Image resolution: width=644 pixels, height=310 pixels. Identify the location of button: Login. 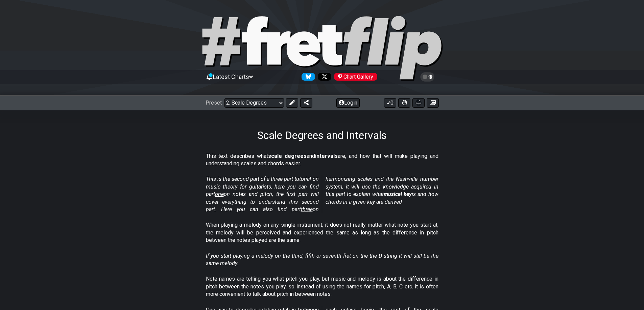
(348, 103).